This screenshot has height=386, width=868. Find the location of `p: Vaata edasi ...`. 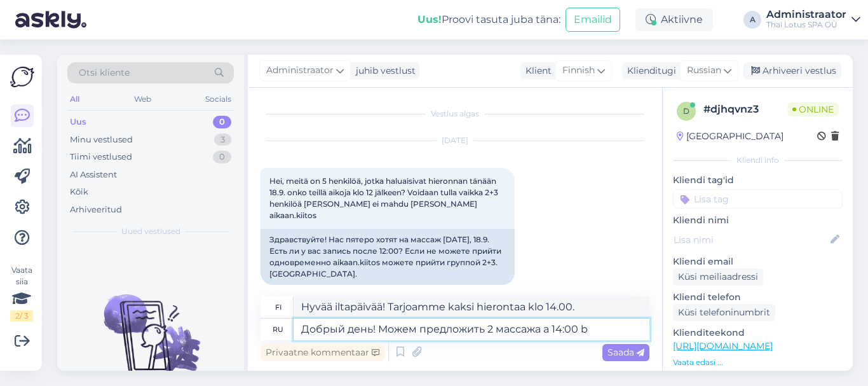

p: Vaata edasi ... is located at coordinates (757, 362).